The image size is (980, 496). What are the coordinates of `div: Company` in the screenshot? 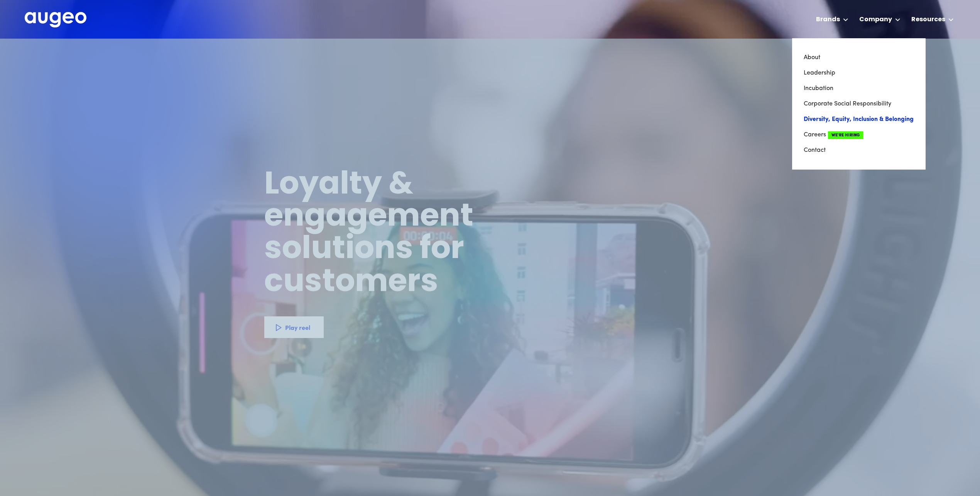 It's located at (876, 20).